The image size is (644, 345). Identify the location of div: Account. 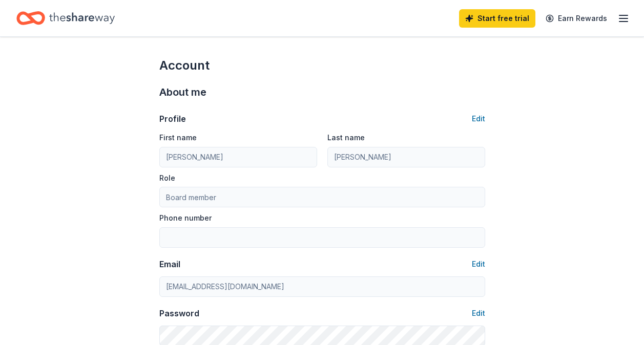
(322, 66).